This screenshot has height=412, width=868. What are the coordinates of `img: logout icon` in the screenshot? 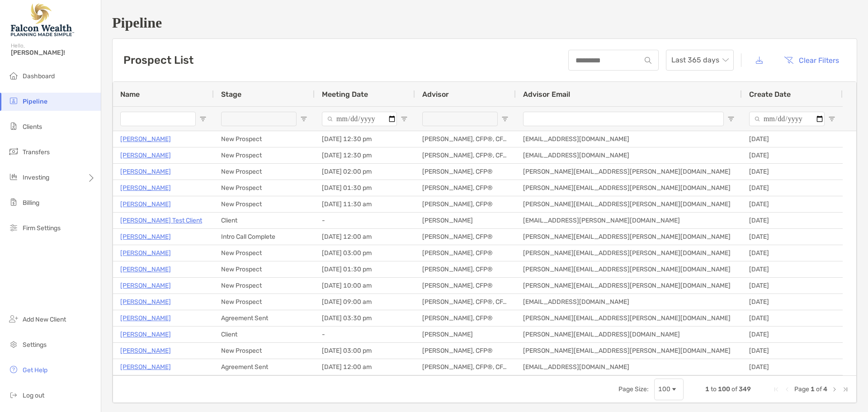 It's located at (14, 394).